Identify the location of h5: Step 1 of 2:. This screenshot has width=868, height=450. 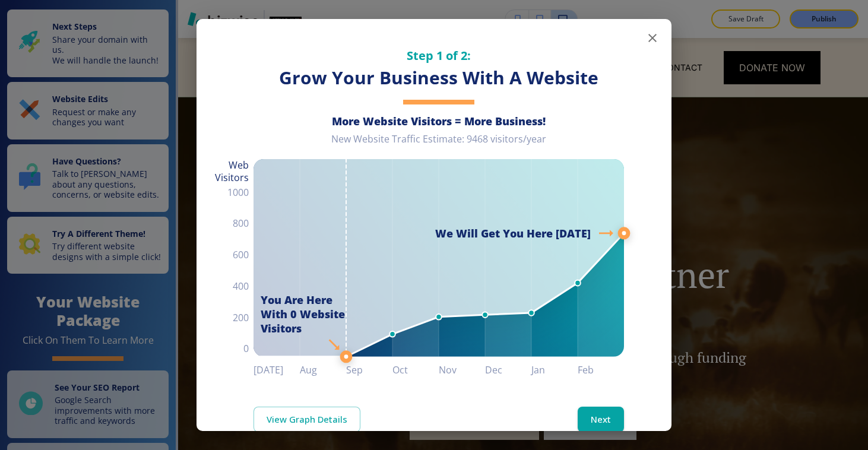
(439, 55).